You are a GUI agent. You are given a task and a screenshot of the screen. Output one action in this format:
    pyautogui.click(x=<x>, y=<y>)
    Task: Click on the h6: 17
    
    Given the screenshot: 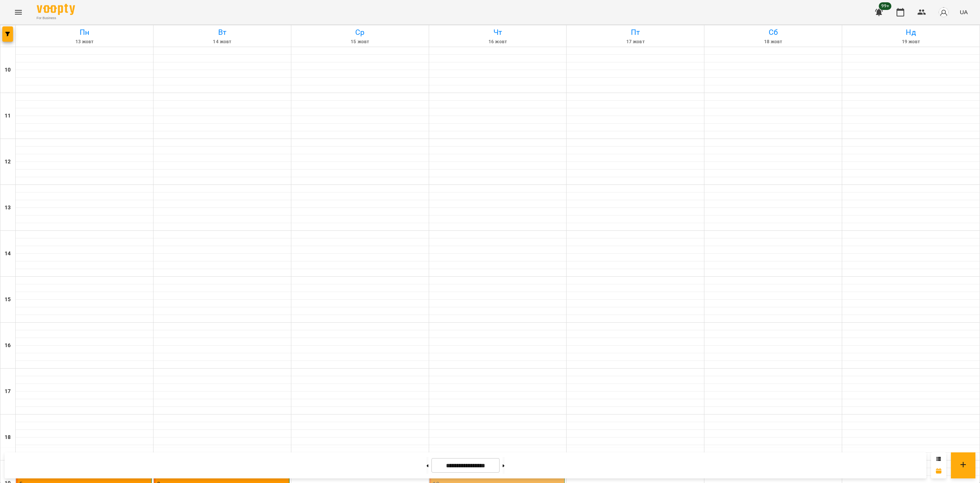 What is the action you would take?
    pyautogui.click(x=8, y=391)
    